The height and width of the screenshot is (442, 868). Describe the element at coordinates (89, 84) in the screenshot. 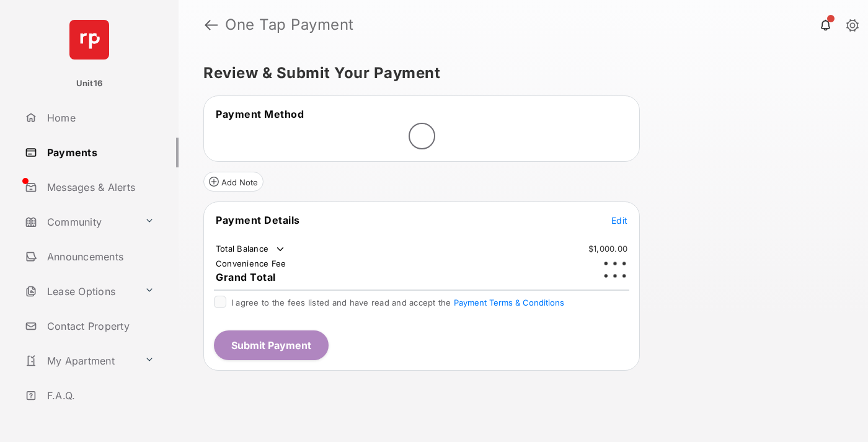

I see `p: Unit16` at that location.